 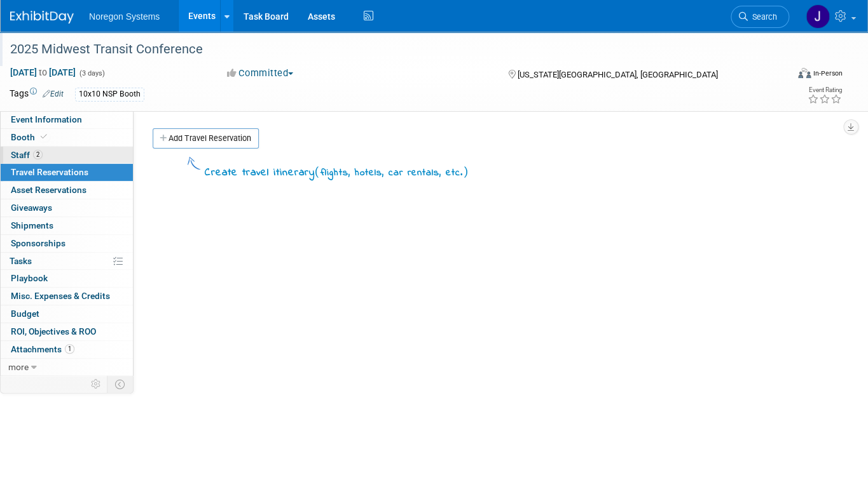 What do you see at coordinates (47, 120) in the screenshot?
I see `span: Event Information` at bounding box center [47, 120].